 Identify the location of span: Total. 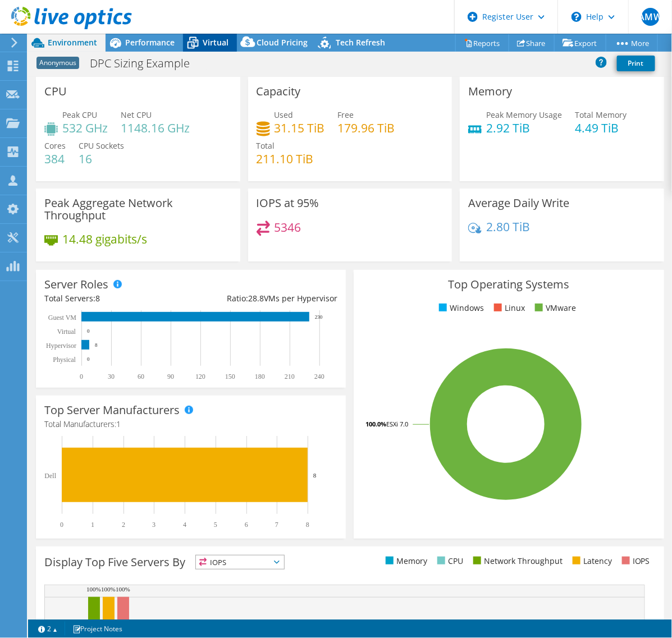
(265, 146).